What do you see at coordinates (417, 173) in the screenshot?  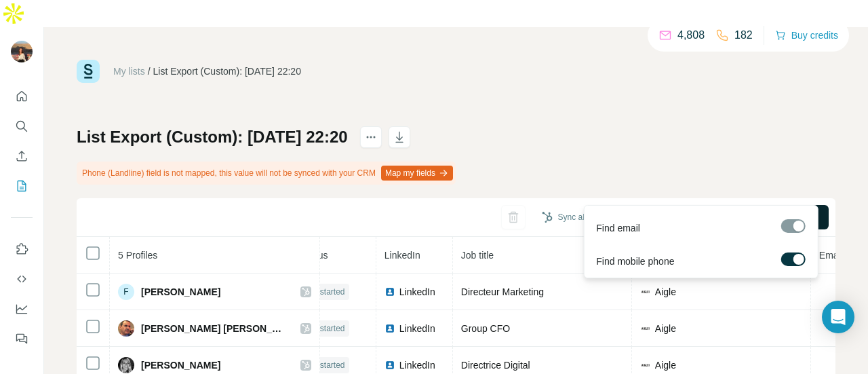 I see `button: Map my fields` at bounding box center [417, 173].